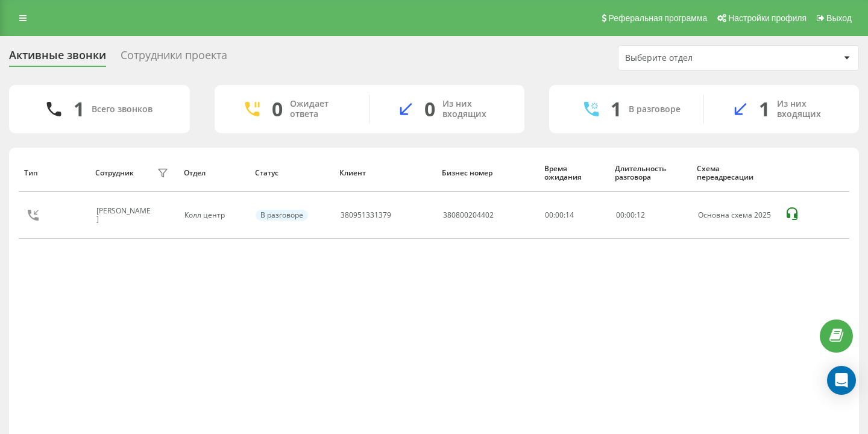  I want to click on div: Длительность разговора, so click(650, 173).